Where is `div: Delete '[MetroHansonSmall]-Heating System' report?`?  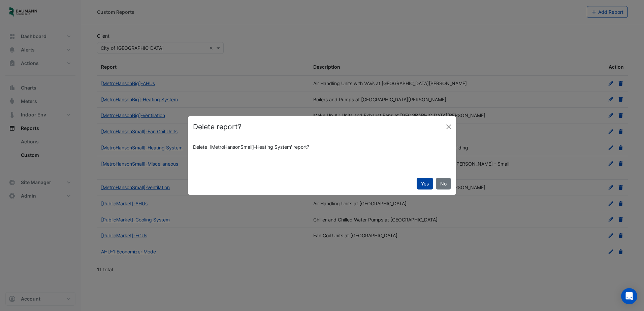
div: Delete '[MetroHansonSmall]-Heating System' report? is located at coordinates (322, 147).